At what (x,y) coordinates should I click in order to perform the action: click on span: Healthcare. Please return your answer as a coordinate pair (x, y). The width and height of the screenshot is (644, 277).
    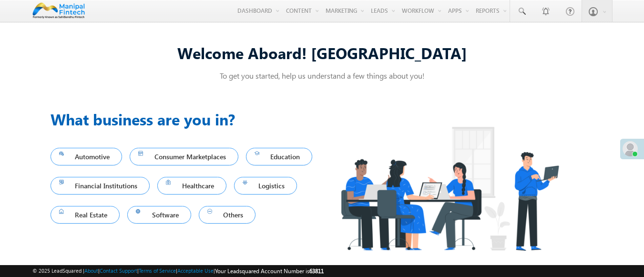
    Looking at the image, I should click on (191, 185).